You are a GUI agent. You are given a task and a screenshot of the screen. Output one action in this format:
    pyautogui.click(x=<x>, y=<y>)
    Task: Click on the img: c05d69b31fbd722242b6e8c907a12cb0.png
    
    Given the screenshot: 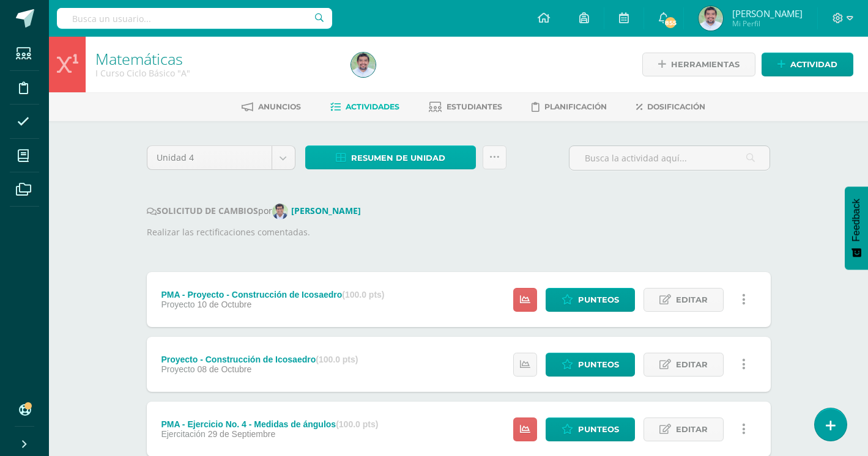 What is the action you would take?
    pyautogui.click(x=280, y=211)
    